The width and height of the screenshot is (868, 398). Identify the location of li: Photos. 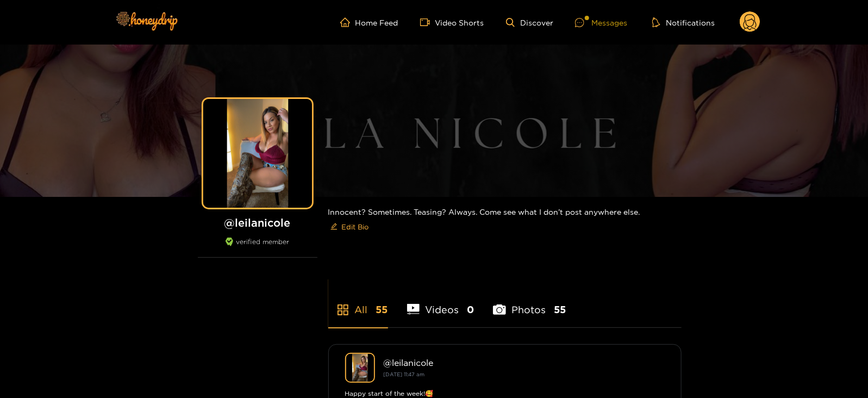
(530, 303).